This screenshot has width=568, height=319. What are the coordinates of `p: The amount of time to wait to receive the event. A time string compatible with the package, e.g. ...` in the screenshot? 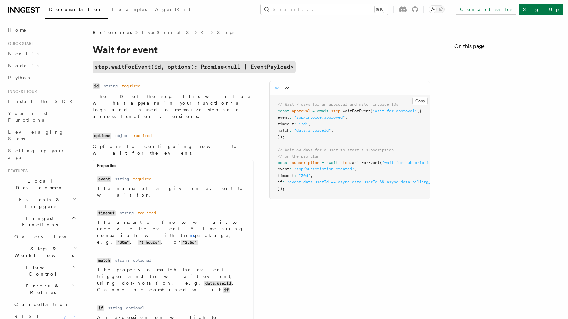 It's located at (173, 232).